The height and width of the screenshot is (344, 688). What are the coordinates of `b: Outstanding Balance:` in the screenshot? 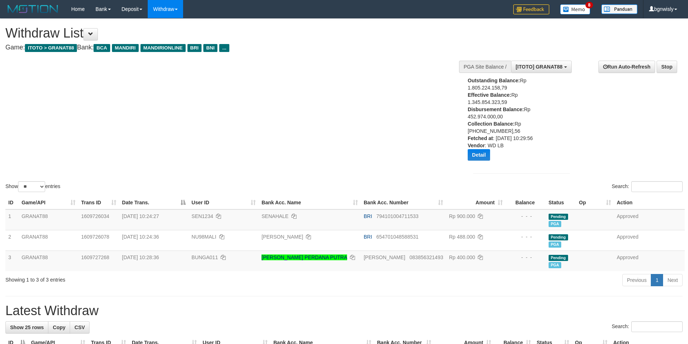 It's located at (494, 81).